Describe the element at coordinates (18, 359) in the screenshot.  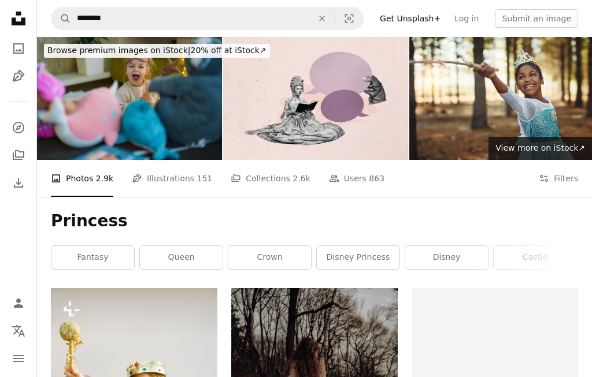
I see `button: Menu` at that location.